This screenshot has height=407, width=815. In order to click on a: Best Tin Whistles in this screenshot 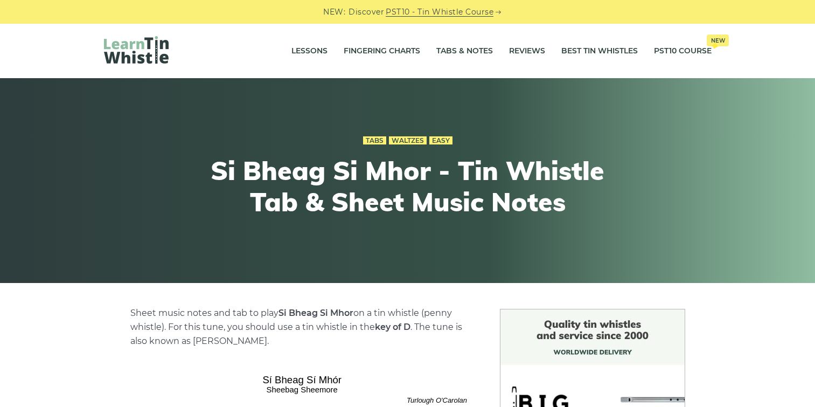, I will do `click(599, 51)`.